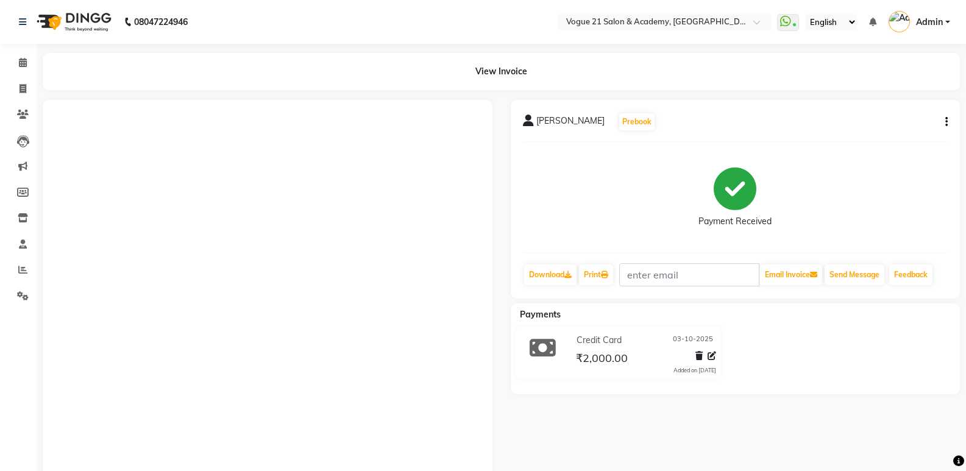  I want to click on img: logo, so click(73, 22).